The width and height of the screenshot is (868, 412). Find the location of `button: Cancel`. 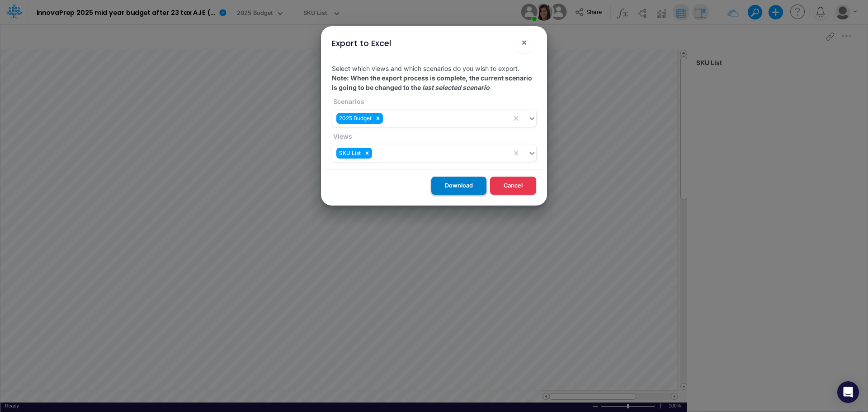

button: Cancel is located at coordinates (513, 185).